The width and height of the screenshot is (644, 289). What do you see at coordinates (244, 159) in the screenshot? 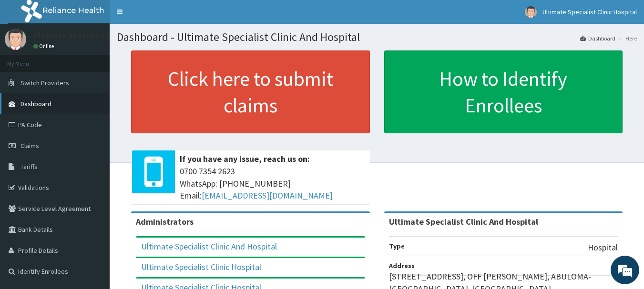
I see `b: If you have any issue, reach us on:` at bounding box center [244, 159].